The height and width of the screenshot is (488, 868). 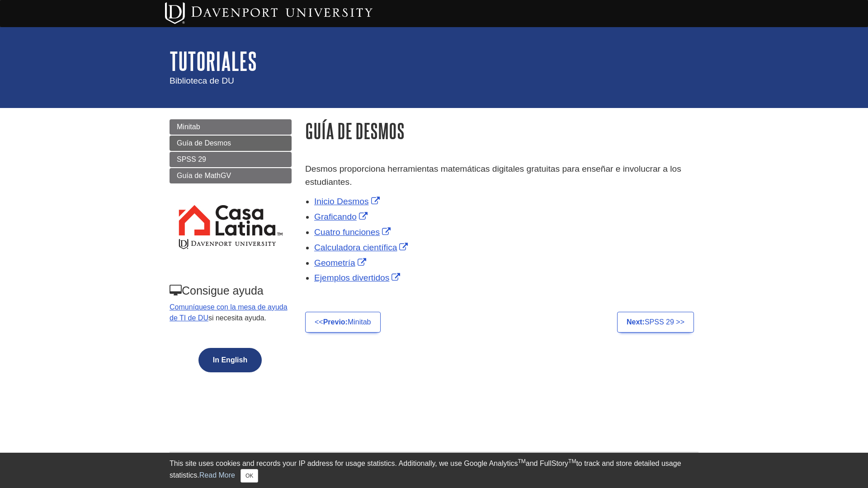 What do you see at coordinates (202, 80) in the screenshot?
I see `span: Biblioteca de DU` at bounding box center [202, 80].